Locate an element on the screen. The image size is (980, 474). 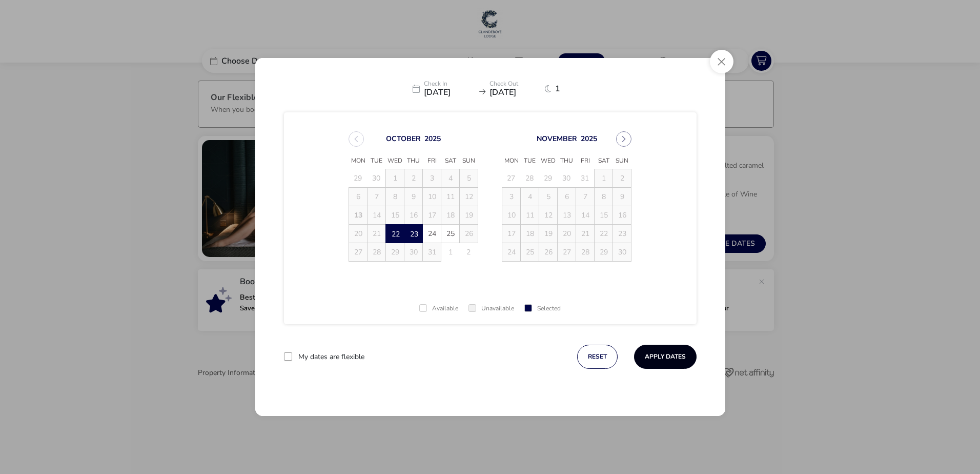
span: 1 is located at coordinates (562, 89).